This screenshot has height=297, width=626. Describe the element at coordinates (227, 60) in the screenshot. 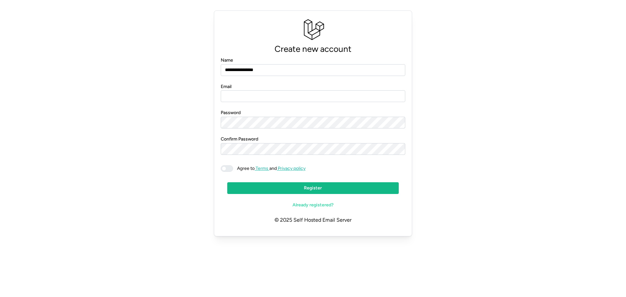

I see `label: Name` at that location.